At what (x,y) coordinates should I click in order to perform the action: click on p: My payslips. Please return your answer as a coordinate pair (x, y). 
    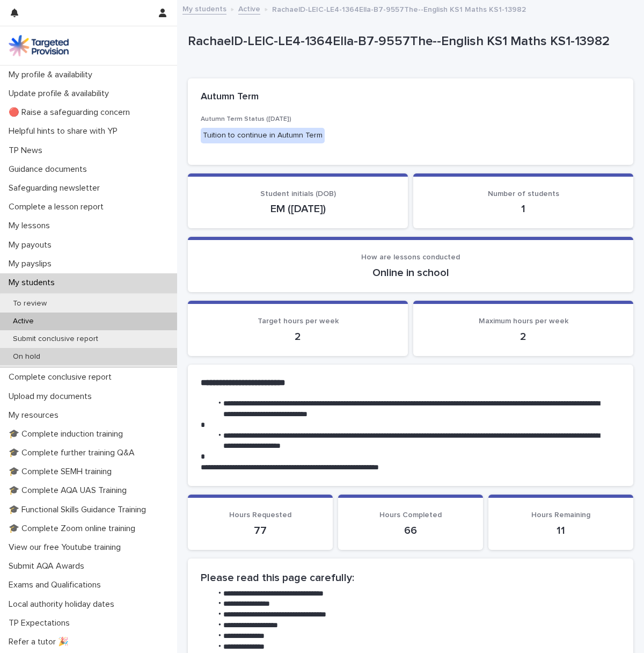
    Looking at the image, I should click on (32, 263).